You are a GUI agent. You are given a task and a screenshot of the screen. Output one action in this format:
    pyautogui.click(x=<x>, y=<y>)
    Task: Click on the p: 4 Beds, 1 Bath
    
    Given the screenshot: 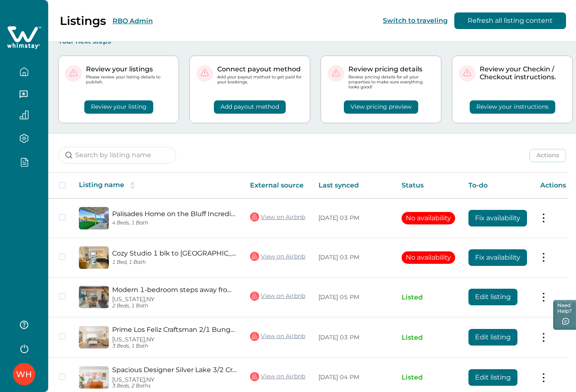 What is the action you would take?
    pyautogui.click(x=174, y=223)
    